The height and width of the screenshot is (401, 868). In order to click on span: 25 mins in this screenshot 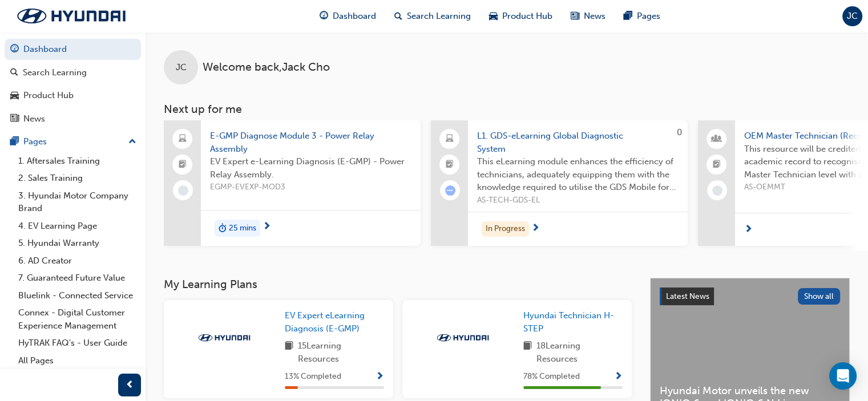, I will do `click(242, 228)`.